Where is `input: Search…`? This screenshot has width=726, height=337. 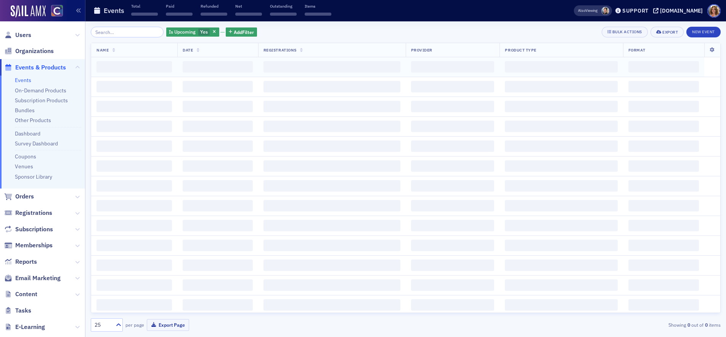 input: Search… is located at coordinates (127, 32).